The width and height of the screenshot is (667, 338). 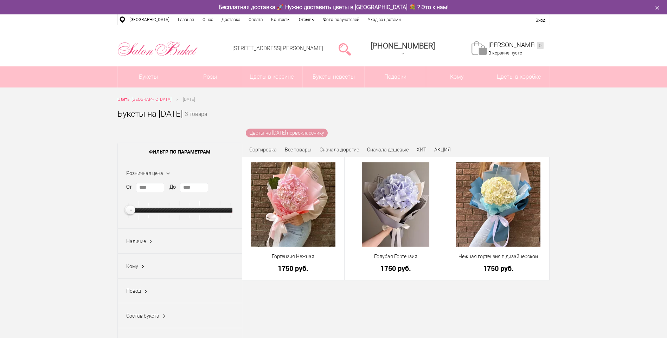 What do you see at coordinates (442, 150) in the screenshot?
I see `a: АКЦИЯ` at bounding box center [442, 150].